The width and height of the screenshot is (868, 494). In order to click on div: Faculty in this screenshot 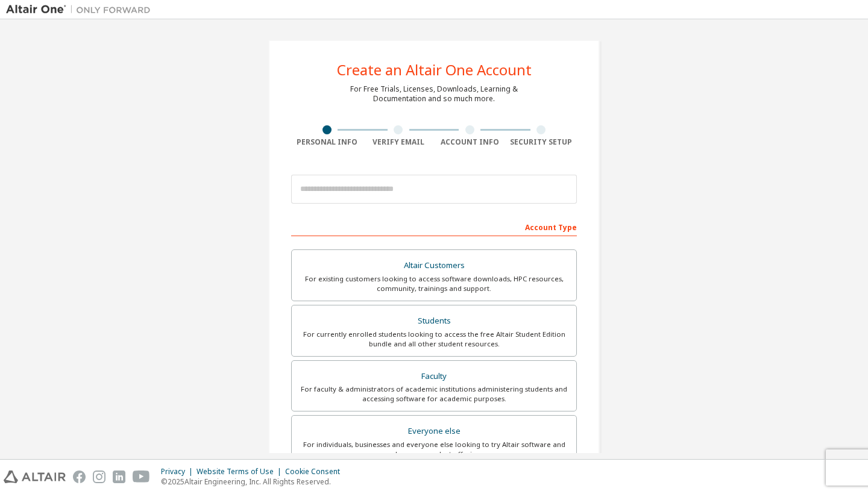, I will do `click(434, 376)`.